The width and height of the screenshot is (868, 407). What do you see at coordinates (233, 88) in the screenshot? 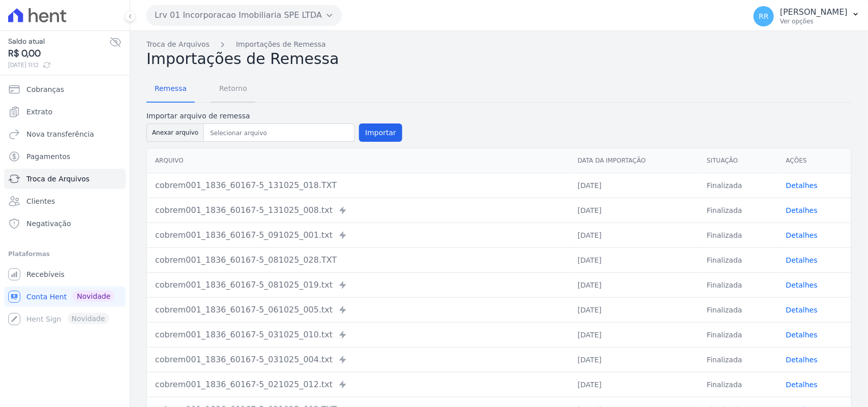
I see `span: Retorno` at bounding box center [233, 88].